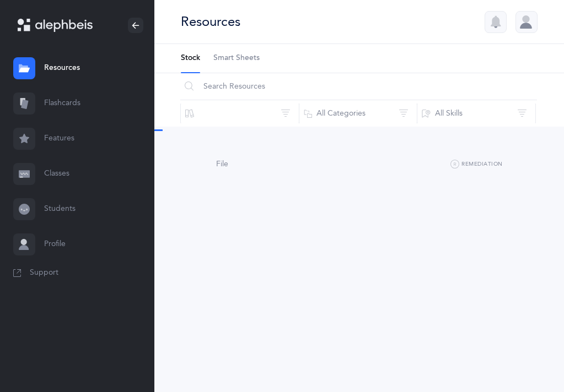  What do you see at coordinates (476, 113) in the screenshot?
I see `button: All Skills` at bounding box center [476, 113].